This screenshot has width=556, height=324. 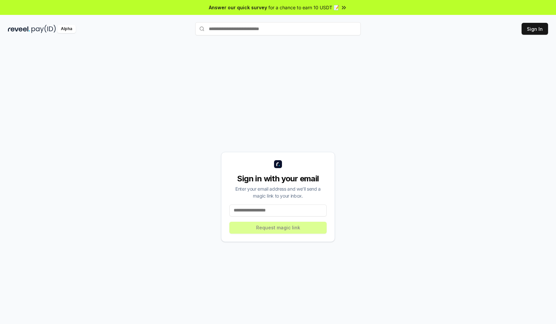 I want to click on img: logo_small, so click(x=278, y=164).